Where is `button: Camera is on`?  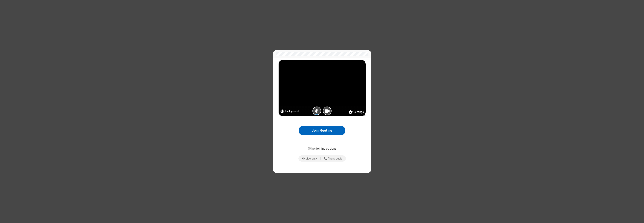 button: Camera is on is located at coordinates (327, 111).